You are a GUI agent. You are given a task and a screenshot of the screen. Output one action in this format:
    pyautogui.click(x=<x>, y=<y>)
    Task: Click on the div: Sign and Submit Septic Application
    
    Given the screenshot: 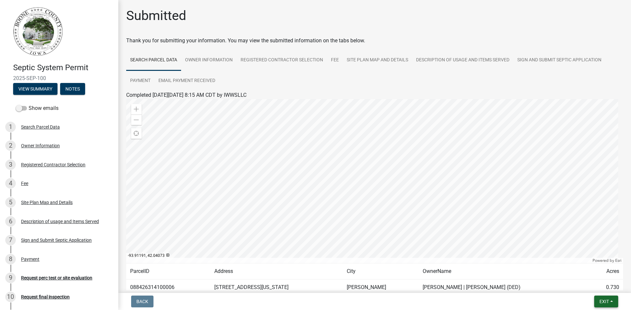 What is the action you would take?
    pyautogui.click(x=56, y=240)
    